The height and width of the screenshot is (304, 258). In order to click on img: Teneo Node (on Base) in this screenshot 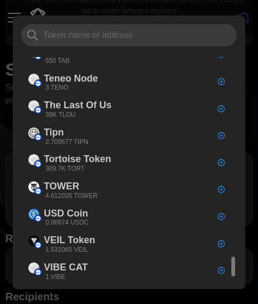, I will do `click(34, 79)`.